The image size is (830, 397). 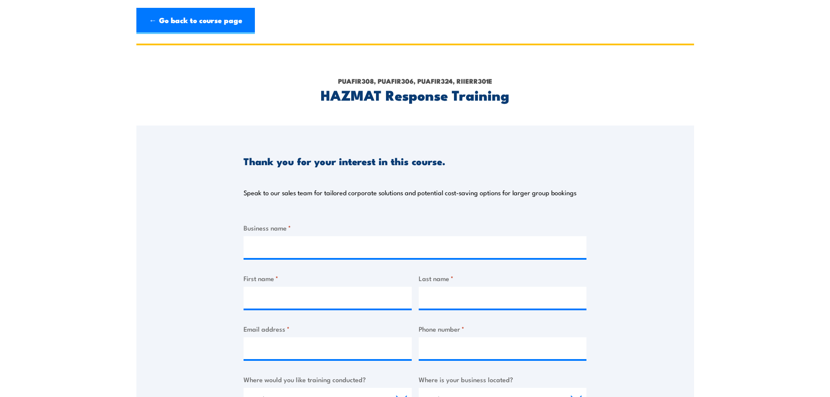 I want to click on p: Speak to our sales team for tailored corporate solutions and potential cost-saving options for la..., so click(x=410, y=193).